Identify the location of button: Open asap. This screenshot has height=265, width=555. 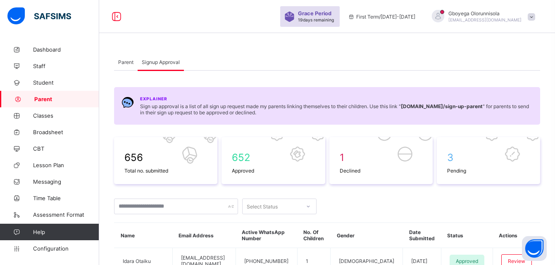
(534, 249).